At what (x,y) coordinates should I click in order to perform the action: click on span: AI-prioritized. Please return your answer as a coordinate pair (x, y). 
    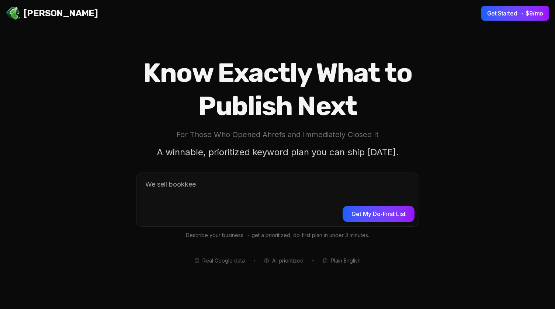
    Looking at the image, I should click on (288, 261).